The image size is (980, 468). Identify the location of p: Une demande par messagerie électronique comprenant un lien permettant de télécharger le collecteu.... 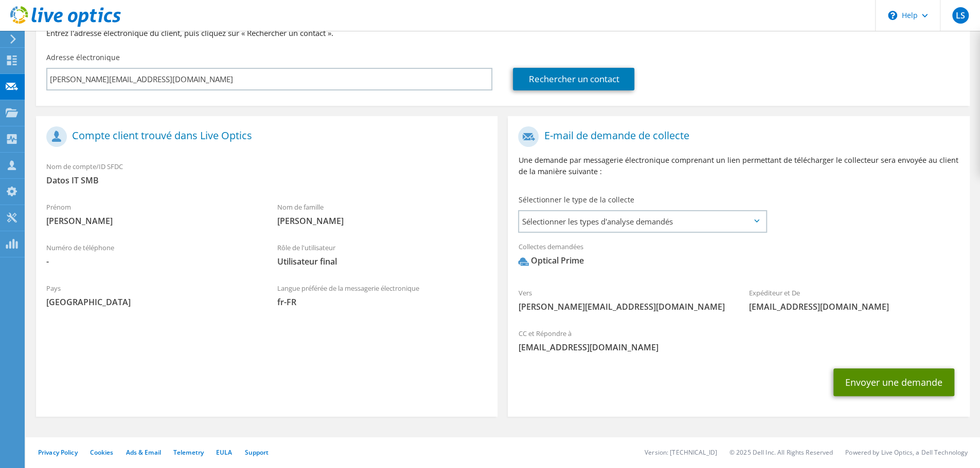
(738, 166).